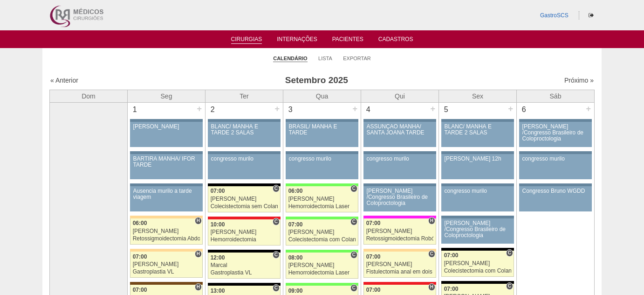  I want to click on div: Hemorroidectomia, so click(244, 239).